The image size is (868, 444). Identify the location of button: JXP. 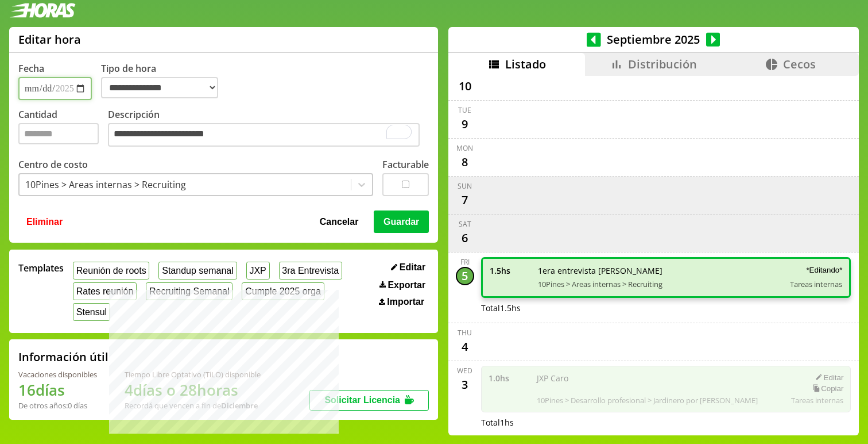
(257, 270).